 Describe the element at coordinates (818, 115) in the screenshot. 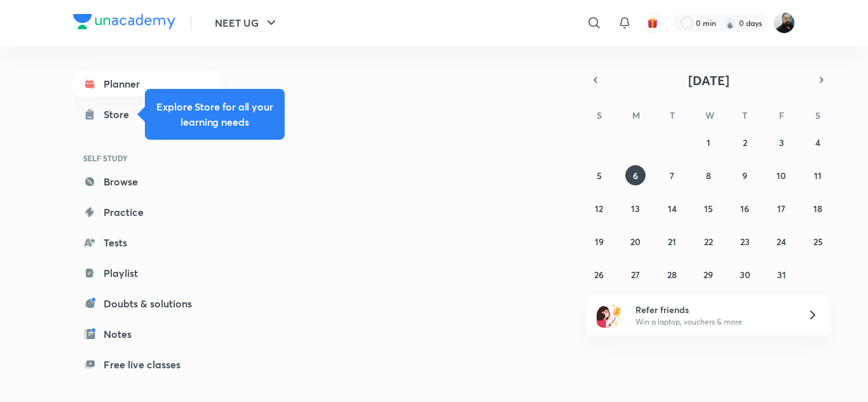

I see `abbr: Saturday` at that location.